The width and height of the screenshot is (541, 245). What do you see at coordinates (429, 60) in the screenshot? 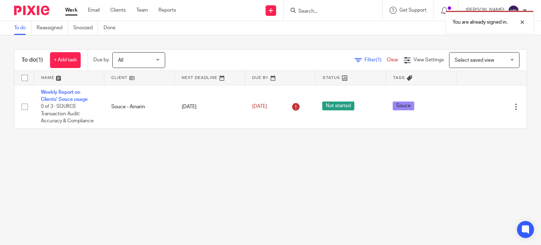
I see `span: View Settings` at bounding box center [429, 60].